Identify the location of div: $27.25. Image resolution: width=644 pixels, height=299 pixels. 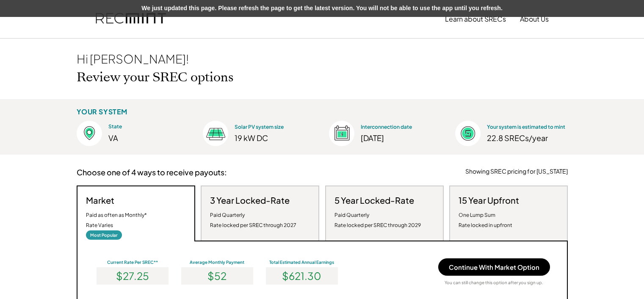
(133, 275).